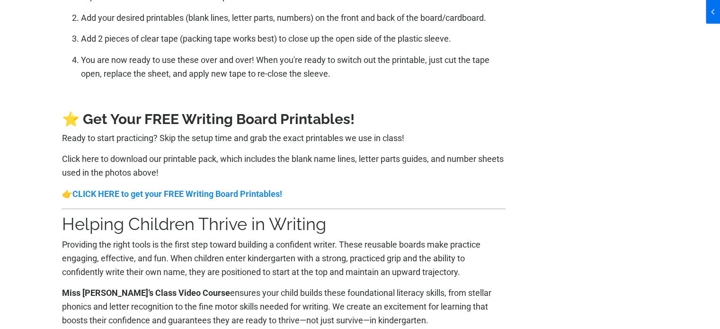 The width and height of the screenshot is (720, 329). Describe the element at coordinates (177, 193) in the screenshot. I see `a: CLICK HERE to get your FREE Writing Board Printables!` at that location.